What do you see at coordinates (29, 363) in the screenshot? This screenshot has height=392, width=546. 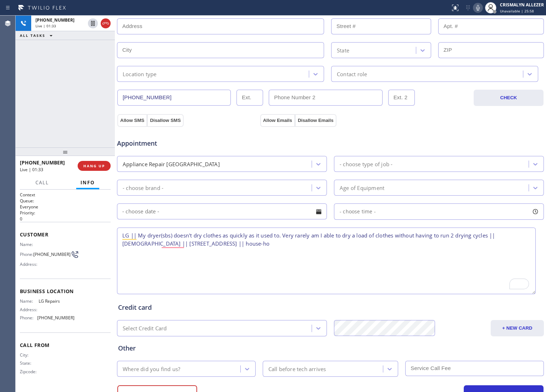 I see `span: State:` at bounding box center [29, 363].